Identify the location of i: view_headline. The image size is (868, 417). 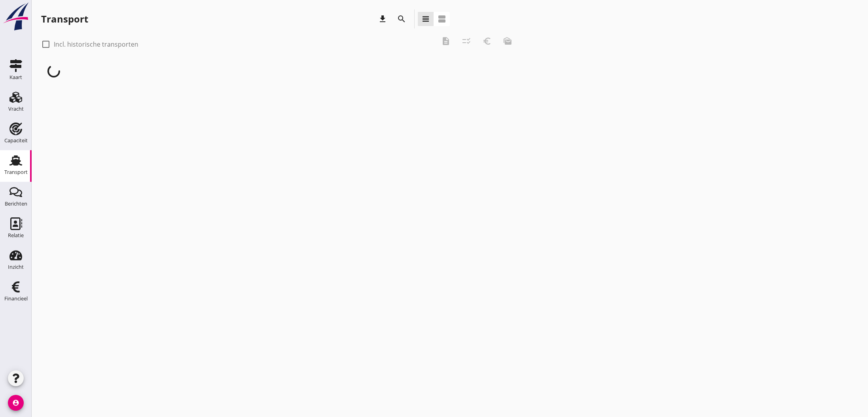
(426, 19).